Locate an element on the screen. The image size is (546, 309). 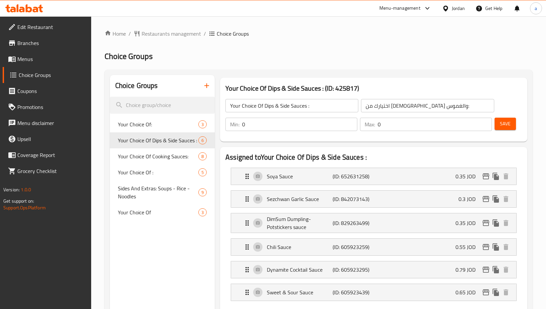
span: Your Choice Of : is located at coordinates (158, 173).